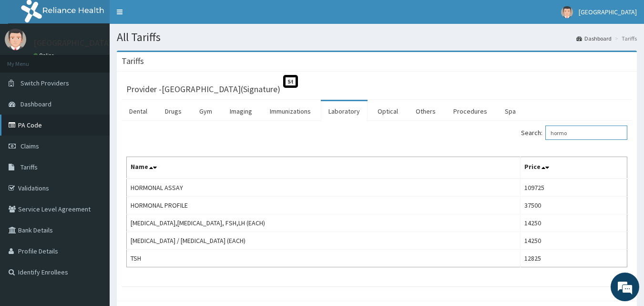 The image size is (644, 306). What do you see at coordinates (574, 188) in the screenshot?
I see `td: 109725` at bounding box center [574, 188].